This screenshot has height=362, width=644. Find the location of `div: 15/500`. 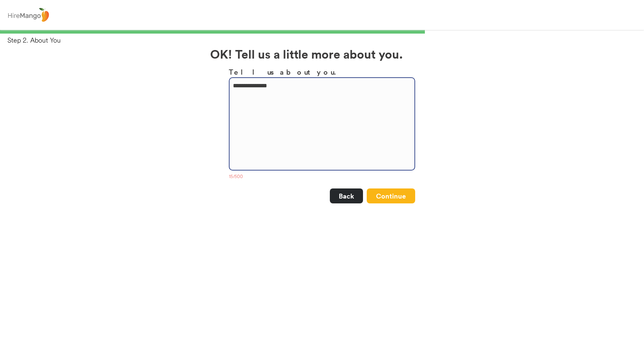

div: 15/500 is located at coordinates (322, 177).